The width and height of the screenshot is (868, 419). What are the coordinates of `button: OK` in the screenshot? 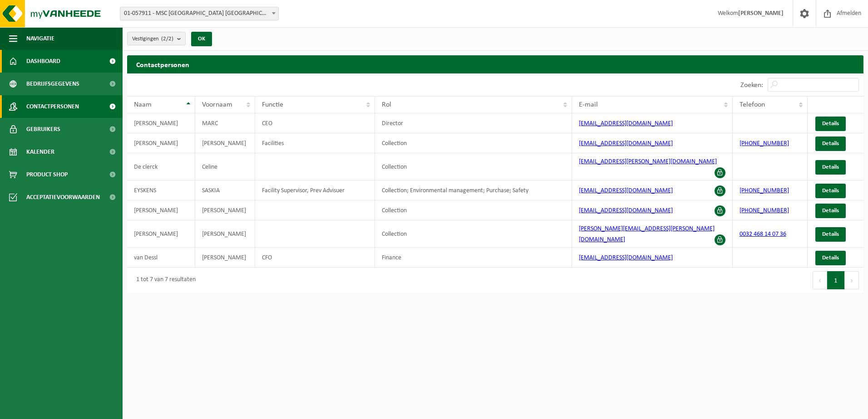 It's located at (201, 39).